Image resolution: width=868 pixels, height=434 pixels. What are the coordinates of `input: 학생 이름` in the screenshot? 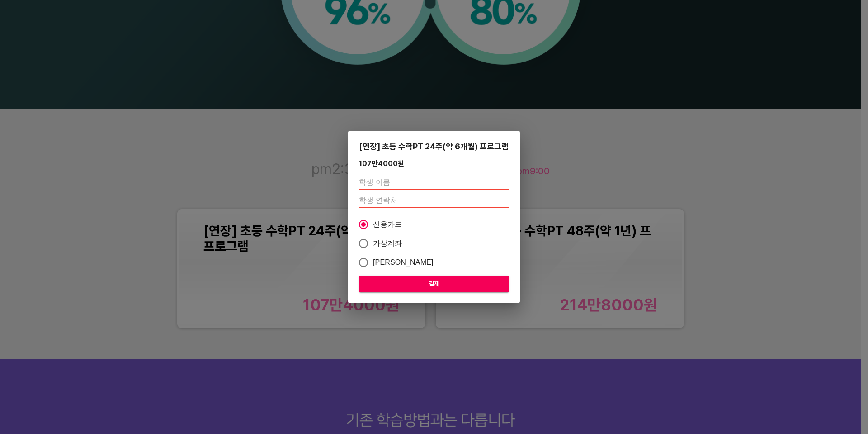 It's located at (434, 182).